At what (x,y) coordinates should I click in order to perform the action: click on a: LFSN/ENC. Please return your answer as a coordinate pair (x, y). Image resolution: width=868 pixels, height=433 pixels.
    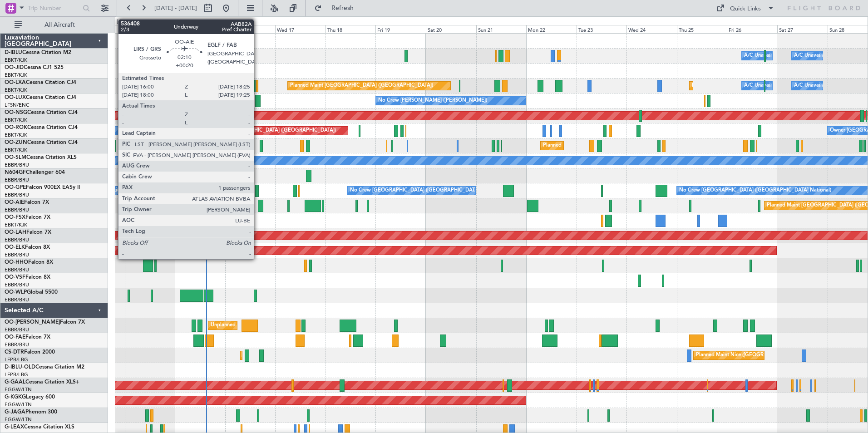
    Looking at the image, I should click on (17, 105).